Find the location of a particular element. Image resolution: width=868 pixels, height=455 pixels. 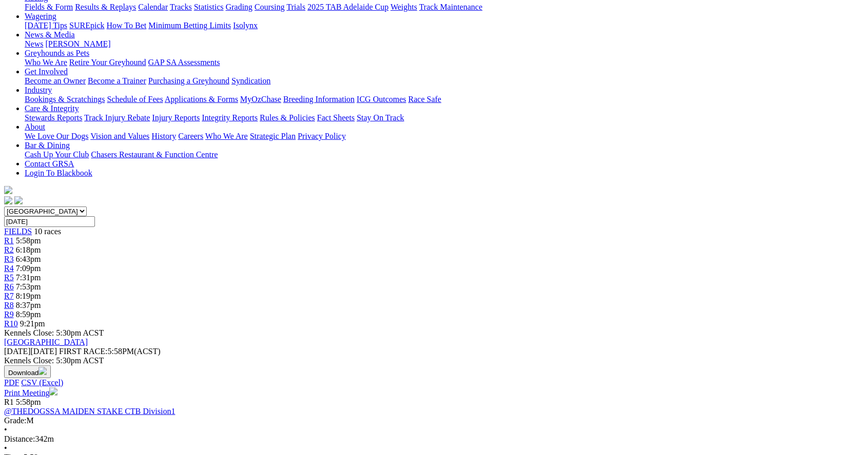

div: Industry is located at coordinates (444, 100).